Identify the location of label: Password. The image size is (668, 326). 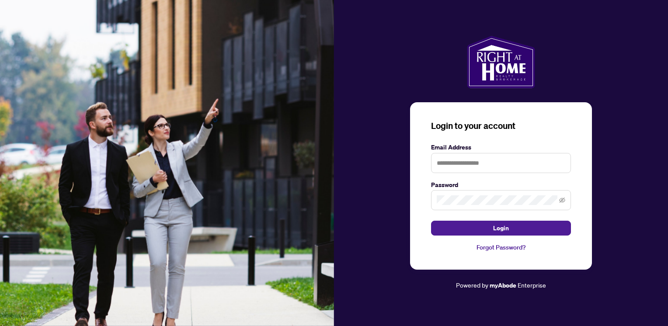
(501, 185).